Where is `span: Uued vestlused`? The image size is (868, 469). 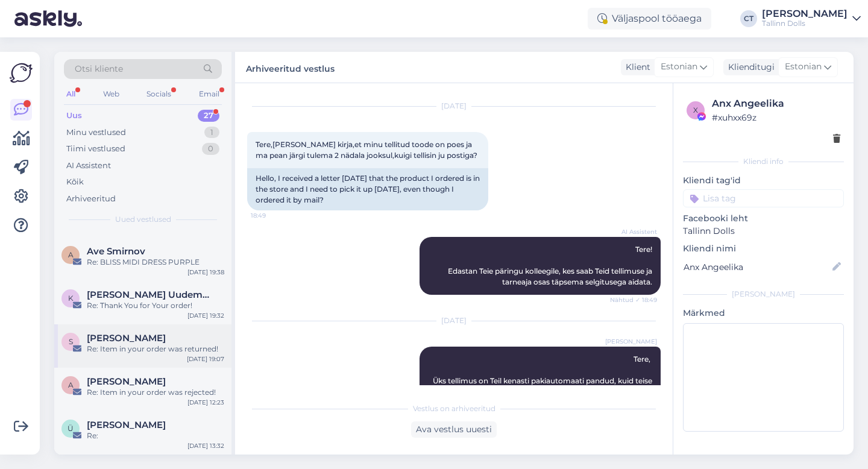 span: Uued vestlused is located at coordinates (143, 219).